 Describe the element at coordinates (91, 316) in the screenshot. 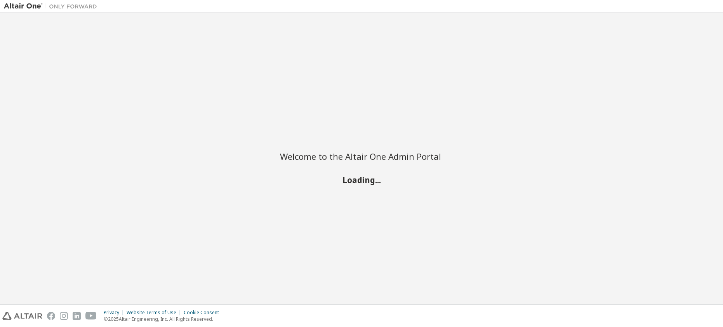

I see `img: youtube.svg` at that location.